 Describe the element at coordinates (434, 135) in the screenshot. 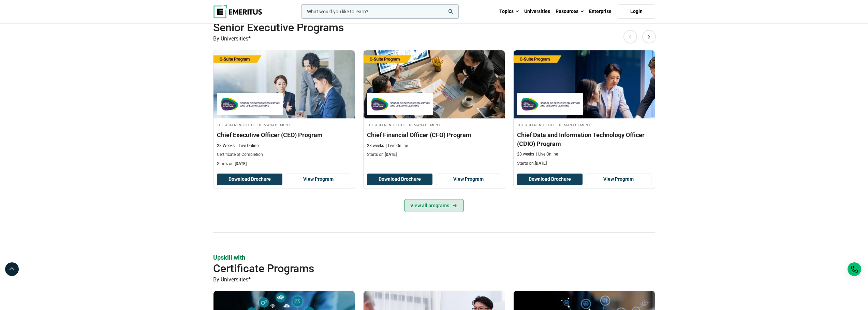

I see `h3: Chief Financial Officer (CFO) Program` at that location.